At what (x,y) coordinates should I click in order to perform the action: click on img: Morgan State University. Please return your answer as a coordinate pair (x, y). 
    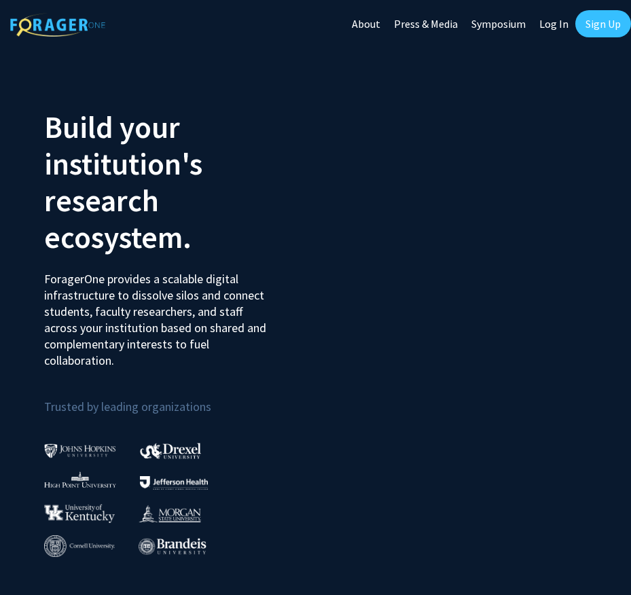
    Looking at the image, I should click on (170, 514).